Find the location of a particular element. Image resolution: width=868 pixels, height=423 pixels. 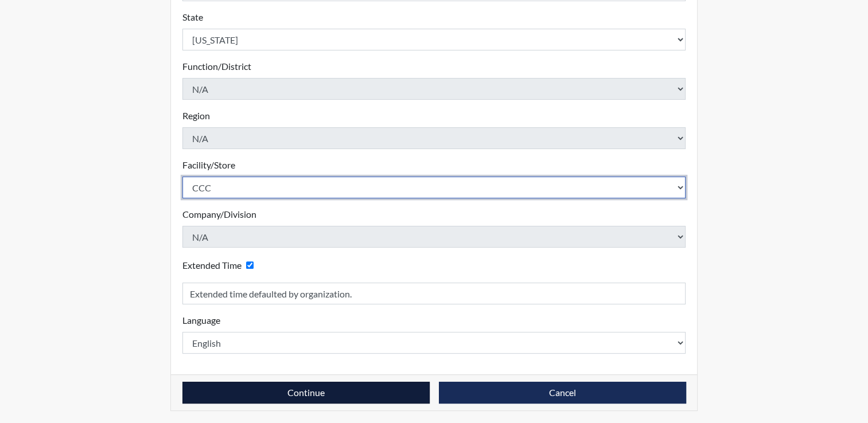

label: Region is located at coordinates (197, 116).